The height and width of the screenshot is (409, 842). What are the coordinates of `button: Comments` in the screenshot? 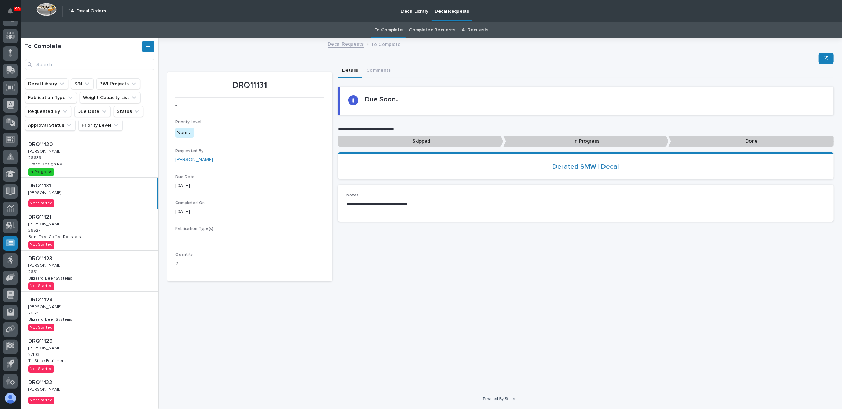 It's located at (378, 71).